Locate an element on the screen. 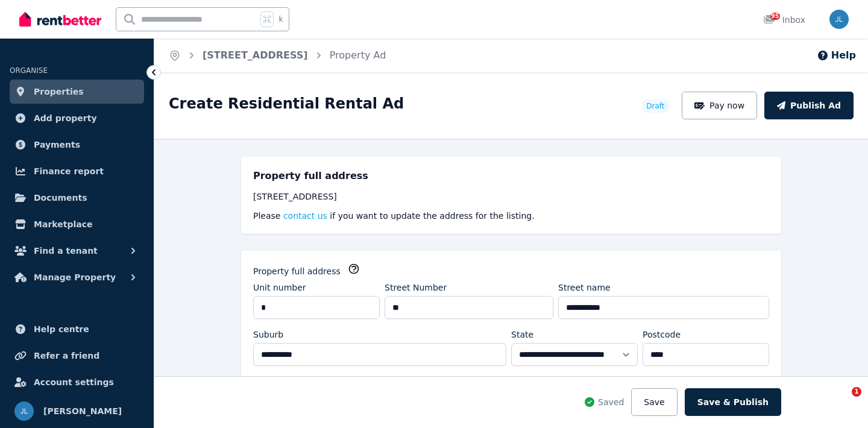 Image resolution: width=868 pixels, height=428 pixels. nav: Breadcrumb is located at coordinates (277, 56).